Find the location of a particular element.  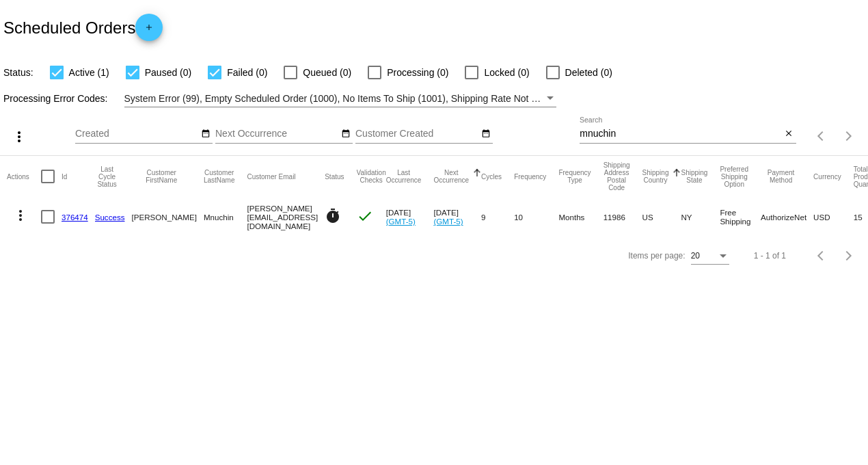

mat-icon: add is located at coordinates (149, 31).